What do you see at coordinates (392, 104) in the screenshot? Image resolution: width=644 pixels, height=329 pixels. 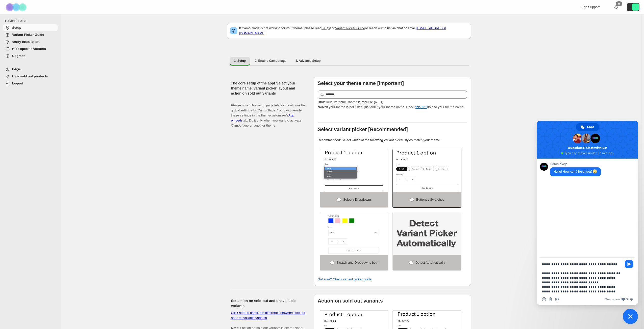 I see `p: If your theme is not listed, just enter your theme name. Check to find your theme name.` at bounding box center [392, 104].